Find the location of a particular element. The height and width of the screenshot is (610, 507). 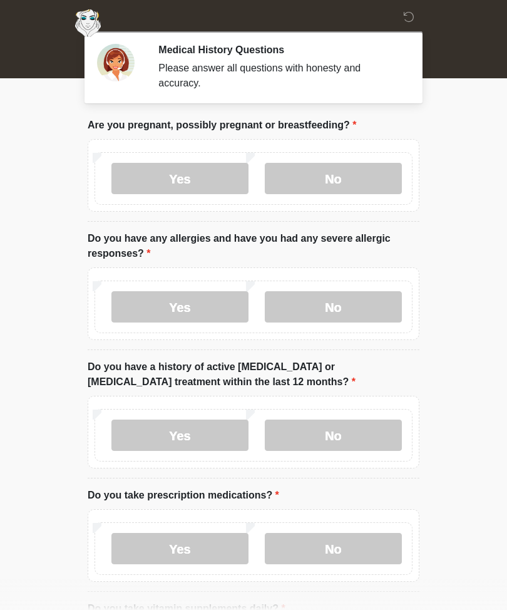

label: Do you have any allergies and have you had any severe allergic responses? is located at coordinates (254, 246).